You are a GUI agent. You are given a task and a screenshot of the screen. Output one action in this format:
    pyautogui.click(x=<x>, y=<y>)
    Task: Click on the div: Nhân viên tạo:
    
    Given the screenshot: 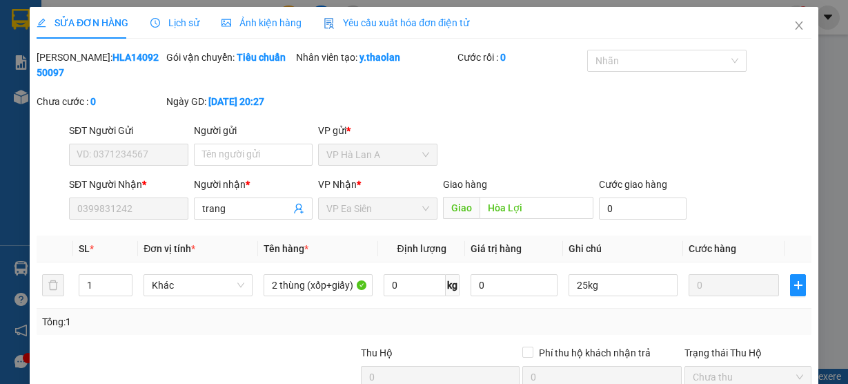 What is the action you would take?
    pyautogui.click(x=375, y=57)
    